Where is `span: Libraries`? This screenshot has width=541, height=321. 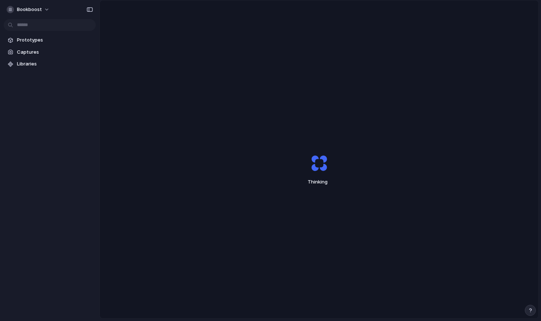 span: Libraries is located at coordinates (55, 64).